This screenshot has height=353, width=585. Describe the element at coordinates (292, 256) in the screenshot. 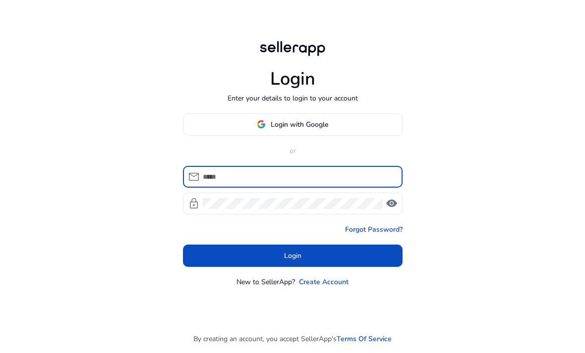

I see `span: Login` at that location.